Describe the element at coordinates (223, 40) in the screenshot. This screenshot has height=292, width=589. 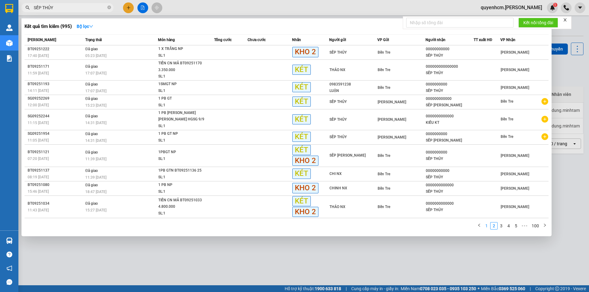
I see `span: Tổng cước` at that location.